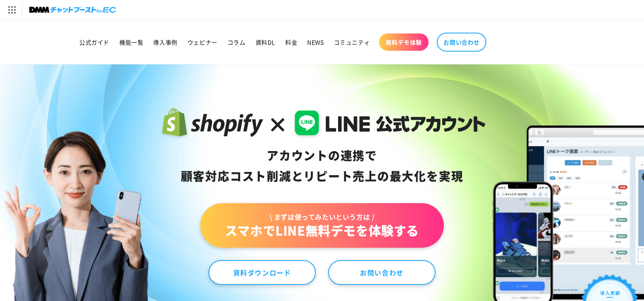 The width and height of the screenshot is (644, 301). What do you see at coordinates (73, 10) in the screenshot?
I see `img: チャットブーストforEC` at bounding box center [73, 10].